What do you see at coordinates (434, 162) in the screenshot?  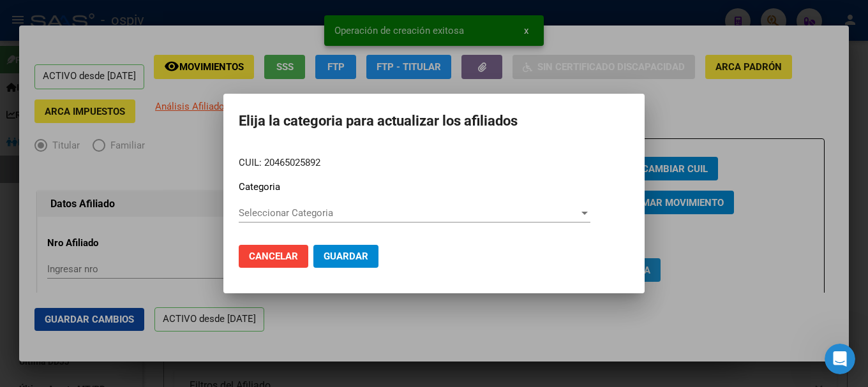 I see `p: CUIL: 20465025892` at bounding box center [434, 162].